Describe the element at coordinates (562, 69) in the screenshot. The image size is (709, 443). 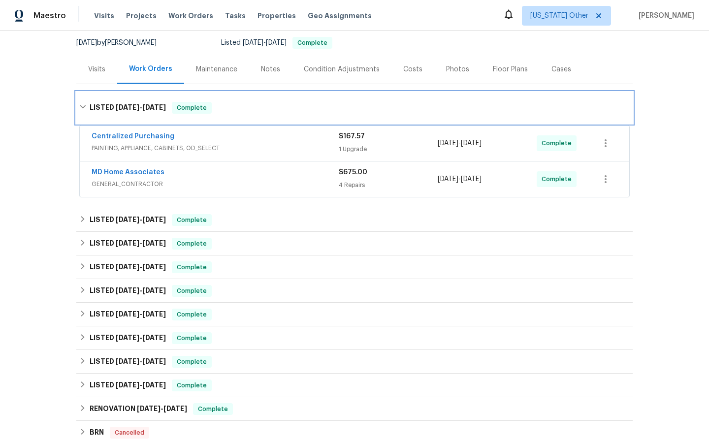
I see `div: Cases` at that location.